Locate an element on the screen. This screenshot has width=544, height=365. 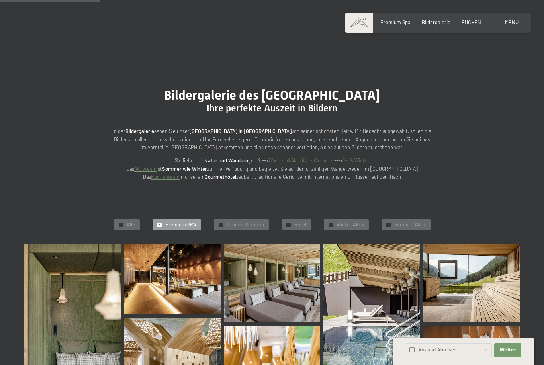
span: Alle is located at coordinates (131, 225).